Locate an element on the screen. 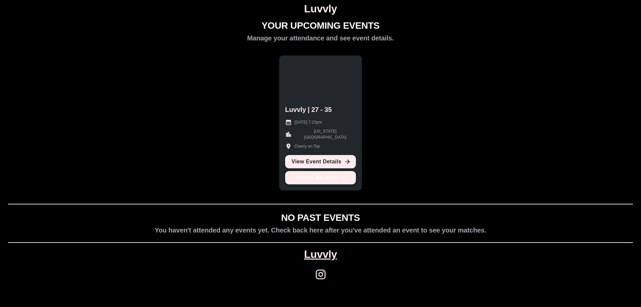 The width and height of the screenshot is (641, 307). h1: NO PAST EVENTS is located at coordinates (321, 218).